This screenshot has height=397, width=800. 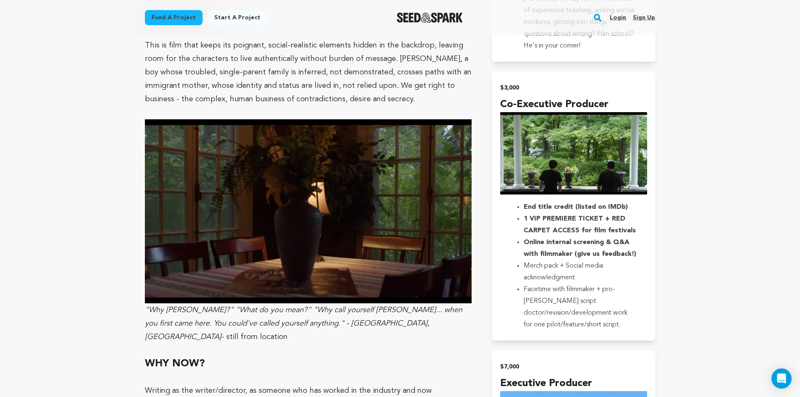 I want to click on img: incentive, so click(x=573, y=153).